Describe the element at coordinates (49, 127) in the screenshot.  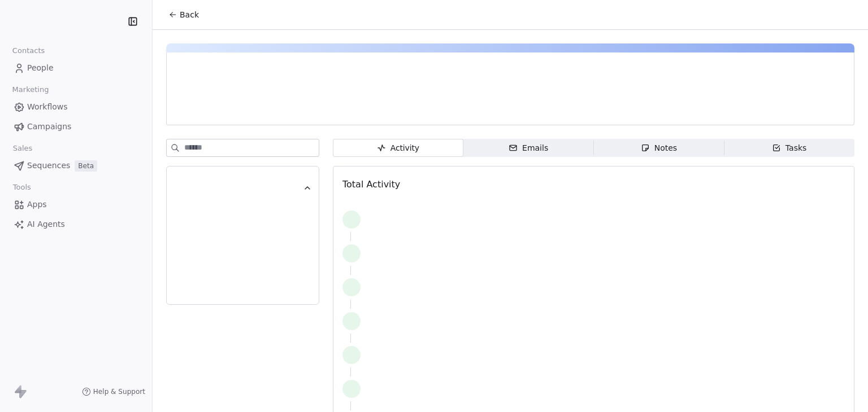
I see `span: Campaigns` at that location.